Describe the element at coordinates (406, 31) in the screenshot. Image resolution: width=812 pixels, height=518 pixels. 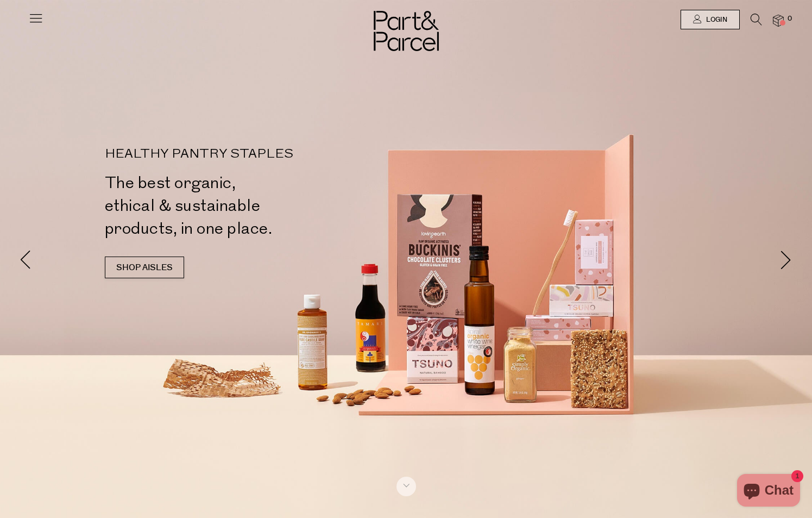
I see `img: Part&Parcel` at that location.